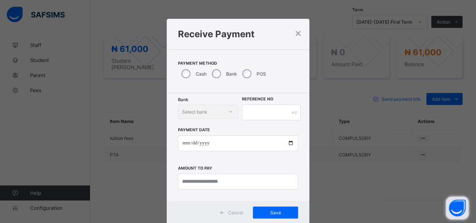  I want to click on label: Reference No, so click(258, 99).